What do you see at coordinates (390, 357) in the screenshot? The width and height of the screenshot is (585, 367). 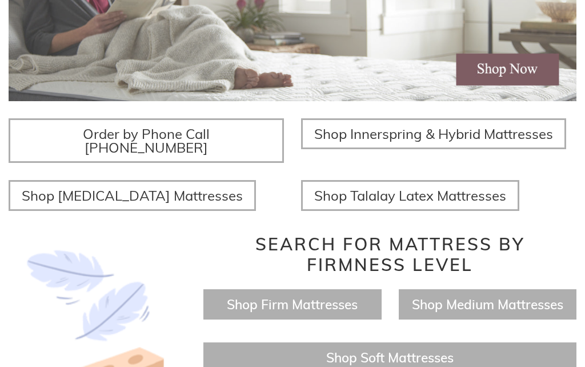 I see `a: Shop Soft Mattresses` at bounding box center [390, 357].